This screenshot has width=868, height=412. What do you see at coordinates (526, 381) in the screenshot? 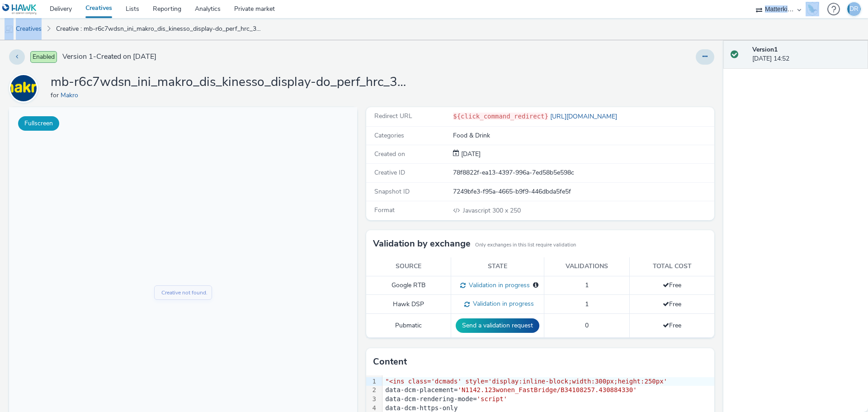
I see `span: "<ins class='dcmads' style='display:inline-block;width:300px;height:250px'` at bounding box center [526, 381].